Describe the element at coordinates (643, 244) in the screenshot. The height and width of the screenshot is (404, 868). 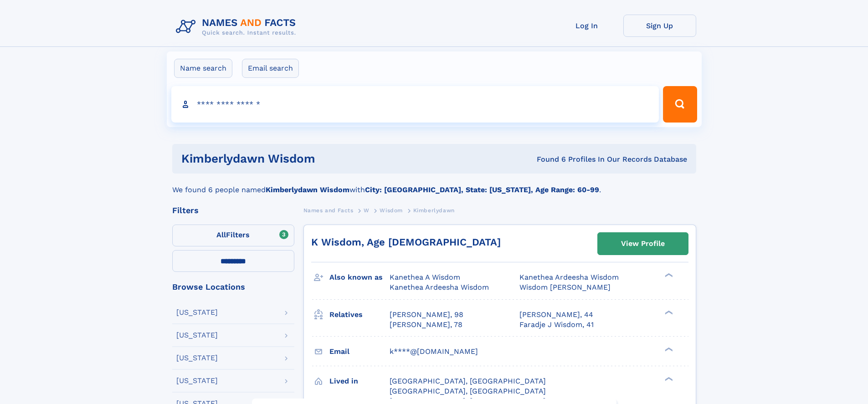
I see `div: View Profile` at that location.